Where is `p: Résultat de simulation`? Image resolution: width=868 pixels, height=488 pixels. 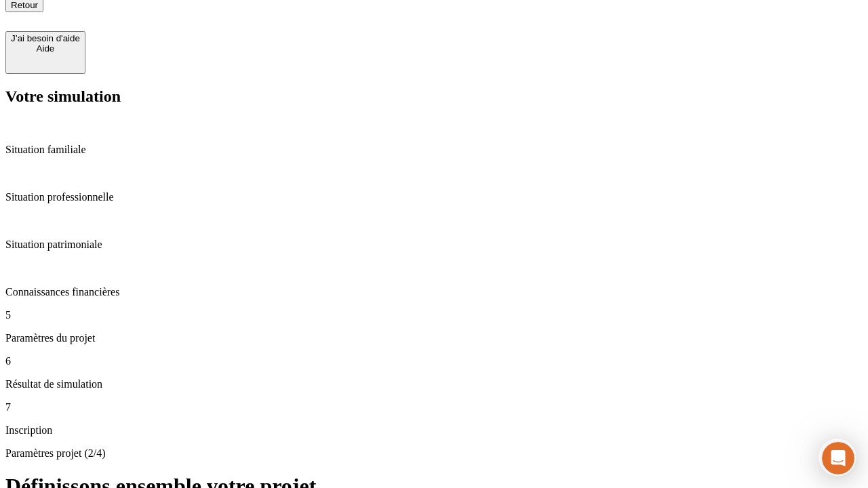
p: Résultat de simulation is located at coordinates (434, 384).